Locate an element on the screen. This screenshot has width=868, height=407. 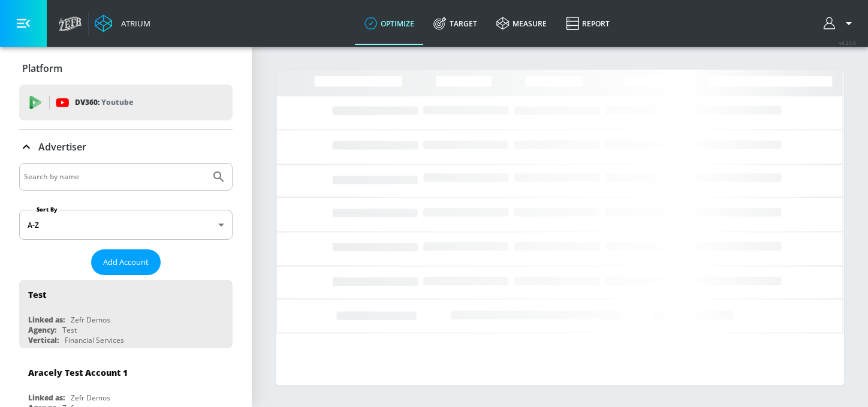
div: Vertical: is located at coordinates (43, 340).